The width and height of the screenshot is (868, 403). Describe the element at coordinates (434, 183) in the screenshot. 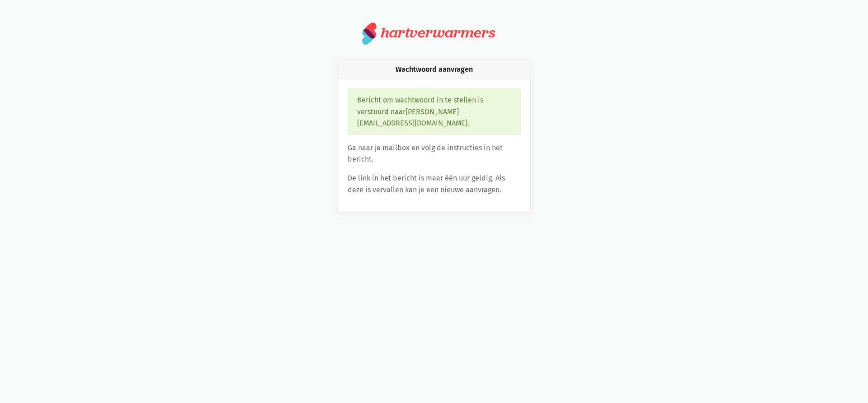

I see `p: De link in het bericht is maar één uur geldig. Als deze is vervallen kan je een nieuwe aanvragen.` at that location.